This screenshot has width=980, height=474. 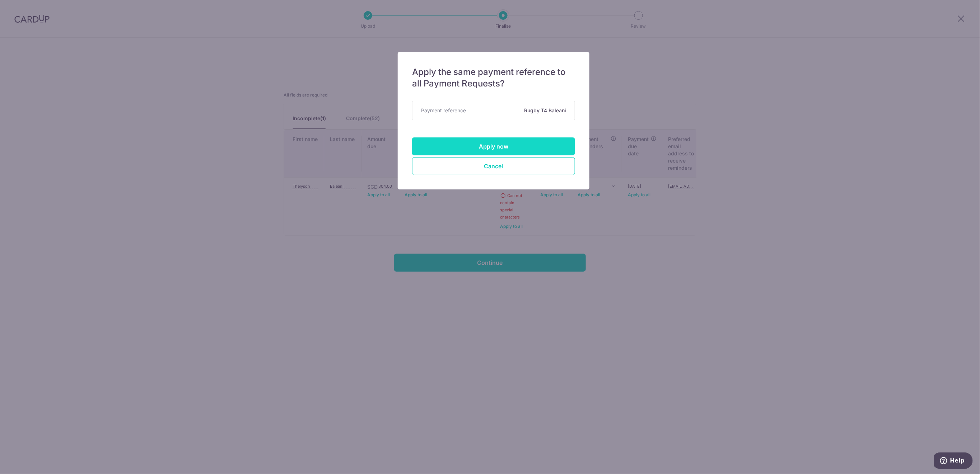 I want to click on strong: Rugby T4 Baleani, so click(x=517, y=110).